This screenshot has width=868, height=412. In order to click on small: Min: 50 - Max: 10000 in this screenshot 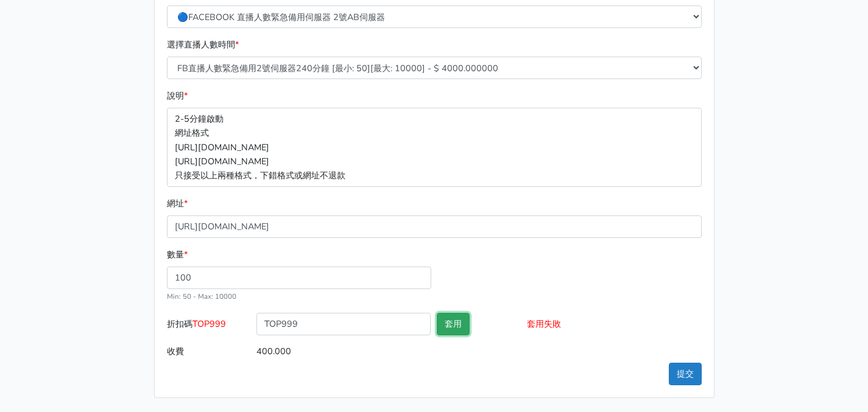, I will do `click(202, 296)`.